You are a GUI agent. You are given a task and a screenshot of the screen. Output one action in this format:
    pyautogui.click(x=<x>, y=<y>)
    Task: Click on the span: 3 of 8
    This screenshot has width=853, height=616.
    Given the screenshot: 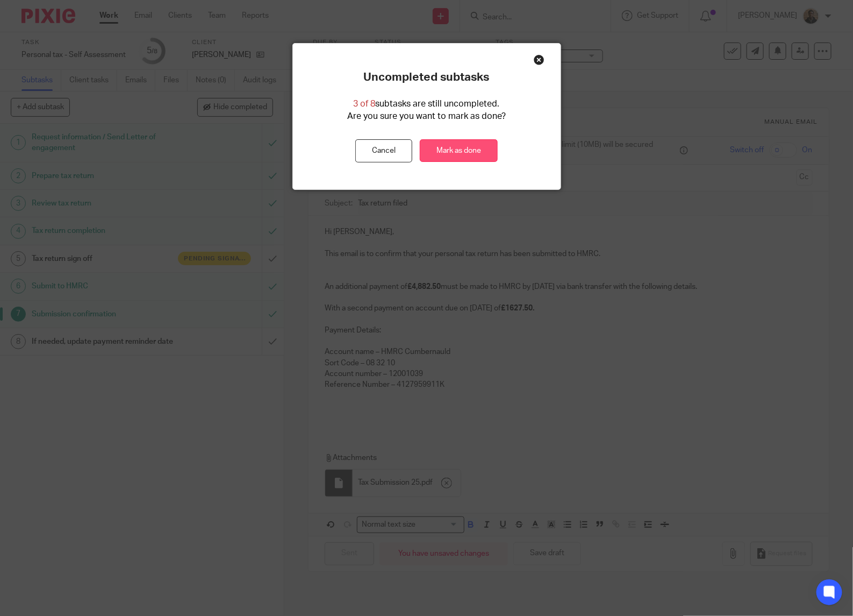 What is the action you would take?
    pyautogui.click(x=365, y=104)
    